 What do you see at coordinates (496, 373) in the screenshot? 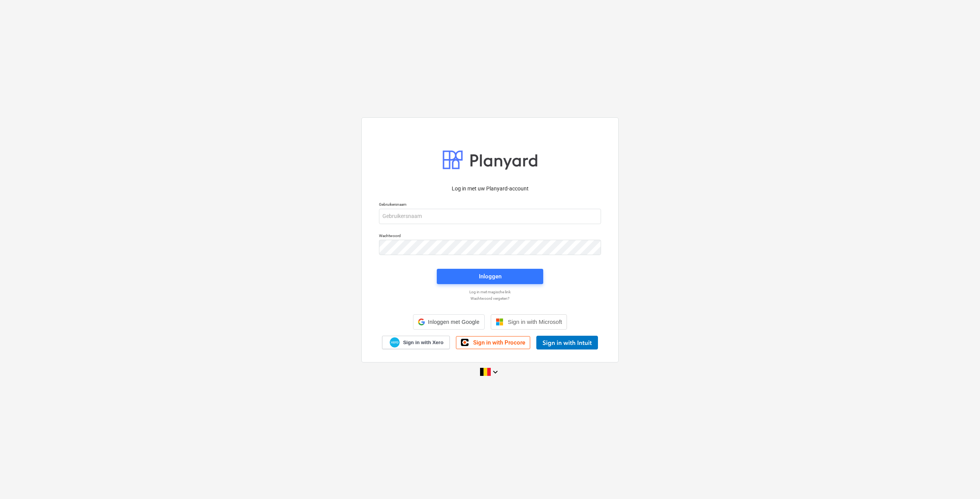
I see `i: keyboard_arrow_down` at bounding box center [496, 373].